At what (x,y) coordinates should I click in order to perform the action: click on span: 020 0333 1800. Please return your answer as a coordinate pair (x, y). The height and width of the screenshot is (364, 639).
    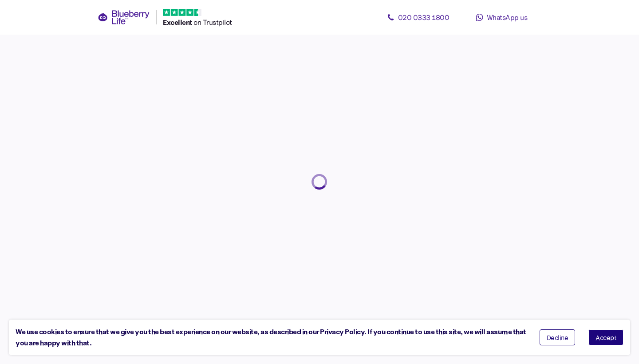
    Looking at the image, I should click on (424, 17).